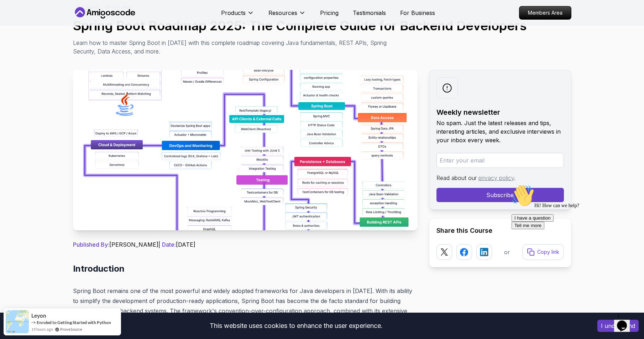  What do you see at coordinates (245, 268) in the screenshot?
I see `h2: Introduction` at bounding box center [245, 268].